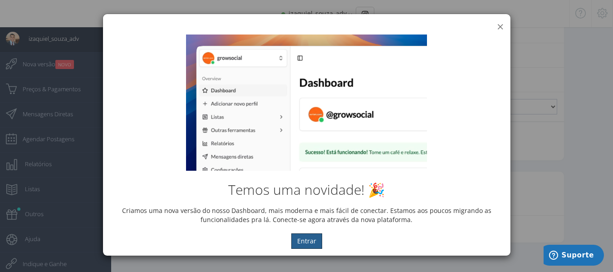 The width and height of the screenshot is (613, 272). What do you see at coordinates (34, 10) in the screenshot?
I see `span: Suporte` at bounding box center [34, 10].